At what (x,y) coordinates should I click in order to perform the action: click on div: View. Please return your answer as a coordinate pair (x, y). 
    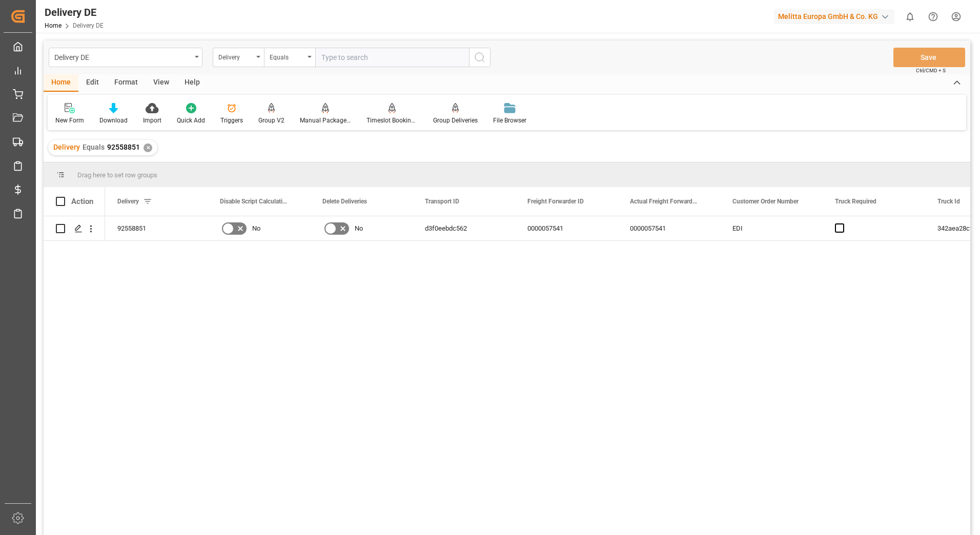
    Looking at the image, I should click on (161, 83).